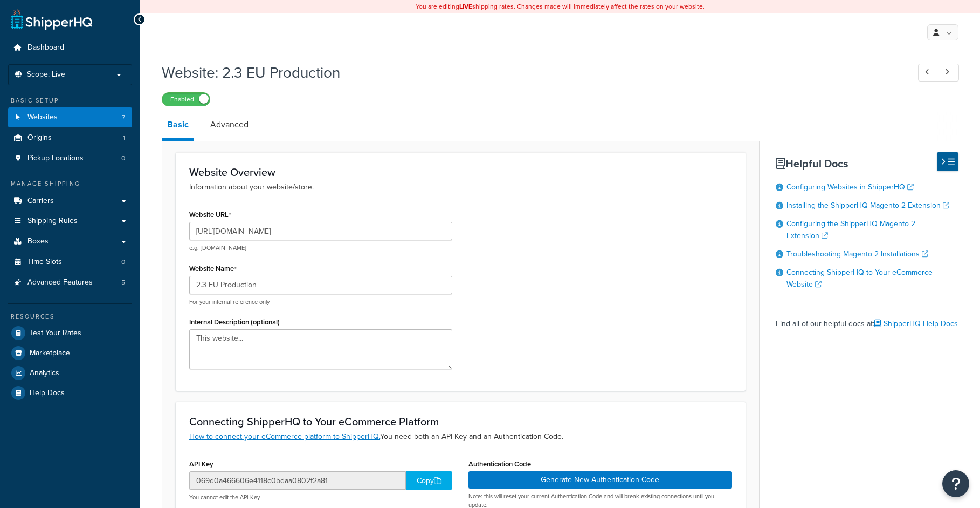  I want to click on a: Help Docs, so click(70, 392).